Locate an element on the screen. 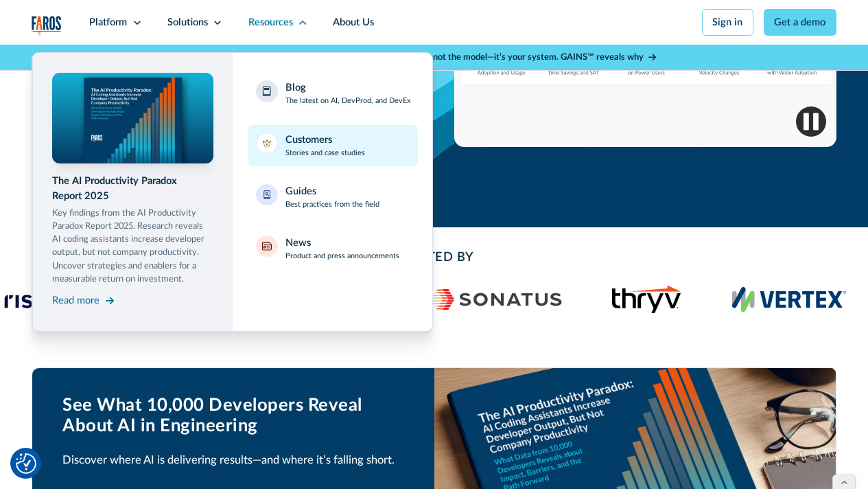 This screenshot has height=489, width=868. p: The latest on AI, DevProd, and DevEx is located at coordinates (348, 101).